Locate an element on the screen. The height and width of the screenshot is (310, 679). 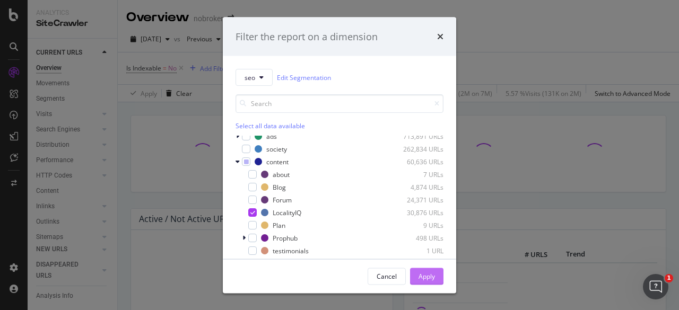
button: Apply is located at coordinates (426, 276).